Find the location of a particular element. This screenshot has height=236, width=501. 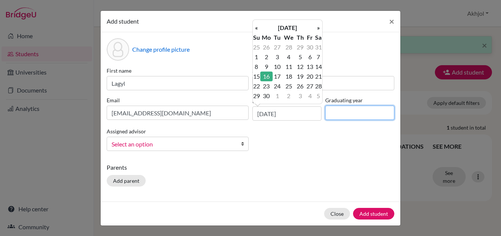

td: 8 is located at coordinates (256, 67).